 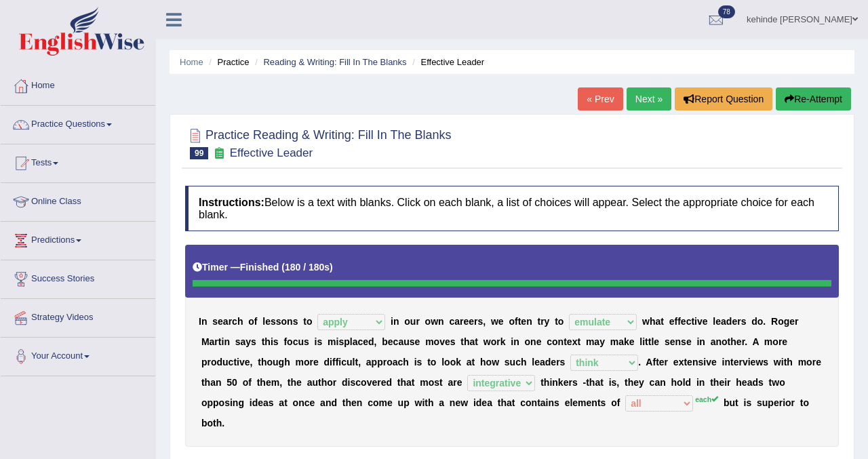 I want to click on b: p, so click(x=380, y=362).